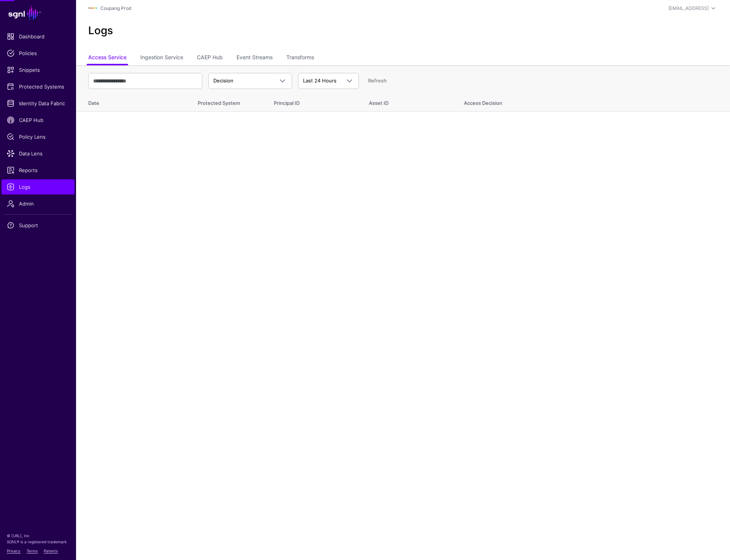 The image size is (730, 560). What do you see at coordinates (38, 53) in the screenshot?
I see `a: Policies` at bounding box center [38, 53].